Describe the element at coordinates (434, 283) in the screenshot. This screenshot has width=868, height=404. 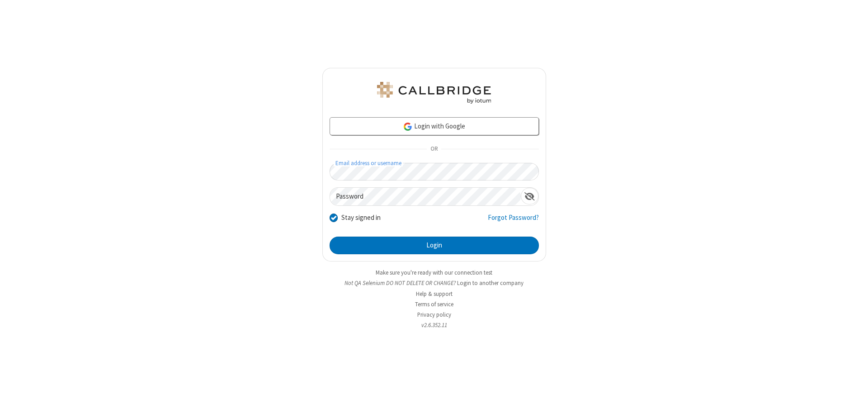
I see `li: Not QA Selenium DO NOT DELETE OR CHANGE?` at that location.